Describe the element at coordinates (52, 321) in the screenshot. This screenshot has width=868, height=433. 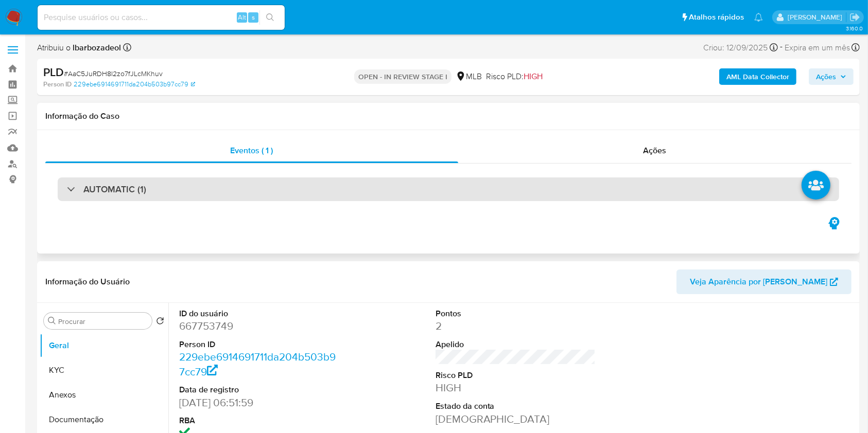
I see `button: Procurar` at that location.